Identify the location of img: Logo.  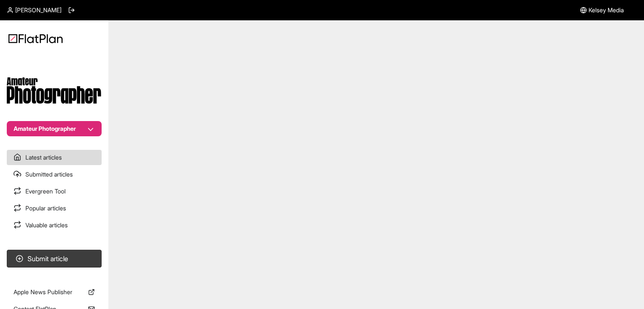
(36, 39).